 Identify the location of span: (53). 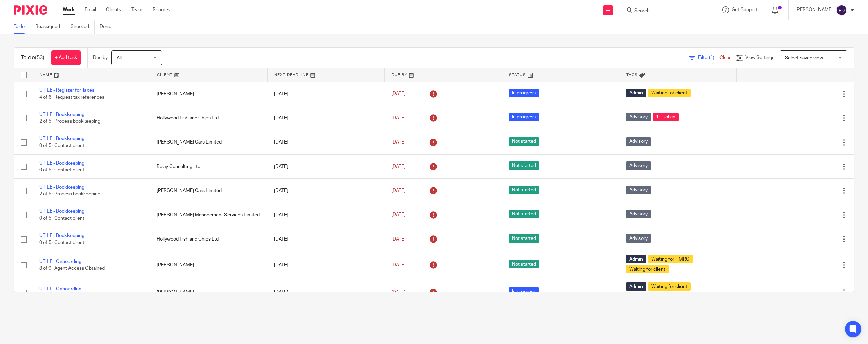
(40, 58).